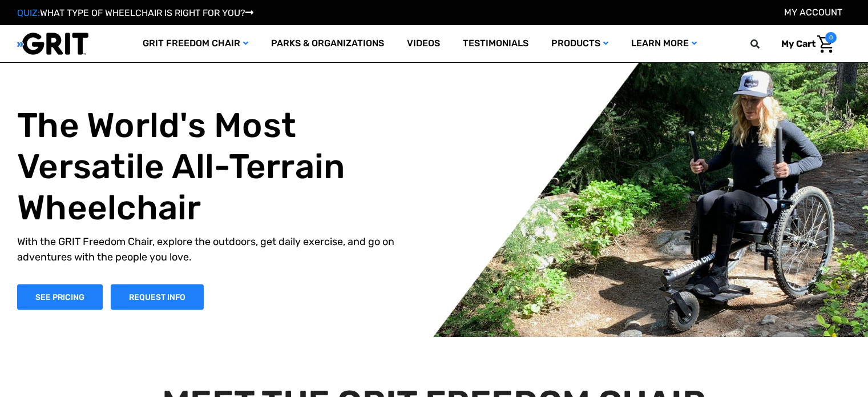  Describe the element at coordinates (328, 43) in the screenshot. I see `a: Parks & Organizations` at that location.